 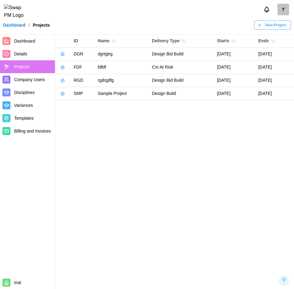 I want to click on div: Ends, so click(x=274, y=41).